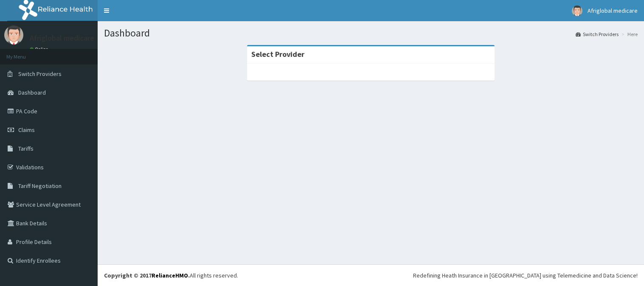  I want to click on a: Switch Providers, so click(597, 34).